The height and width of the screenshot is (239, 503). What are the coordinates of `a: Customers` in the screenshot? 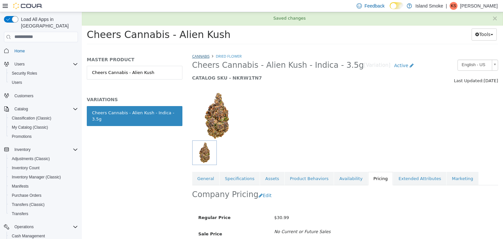 It's located at (24, 96).